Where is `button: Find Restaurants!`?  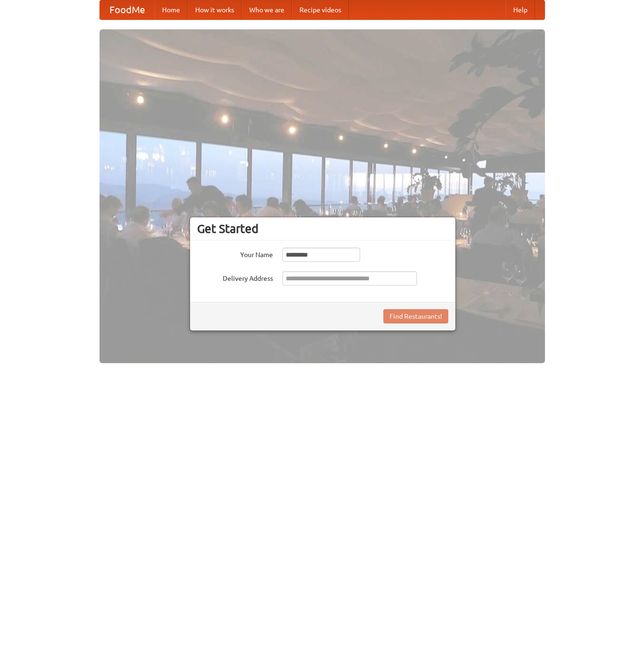
button: Find Restaurants! is located at coordinates (415, 316).